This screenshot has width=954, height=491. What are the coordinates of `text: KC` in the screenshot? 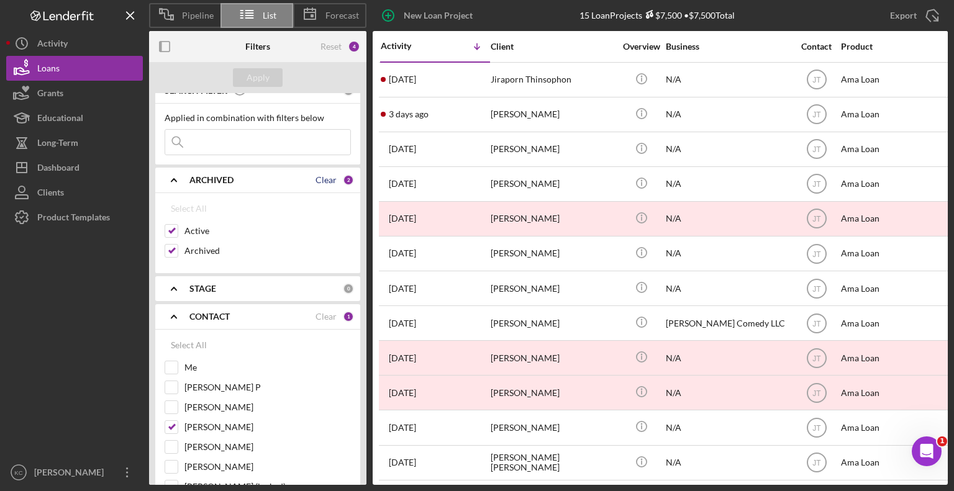 It's located at (18, 473).